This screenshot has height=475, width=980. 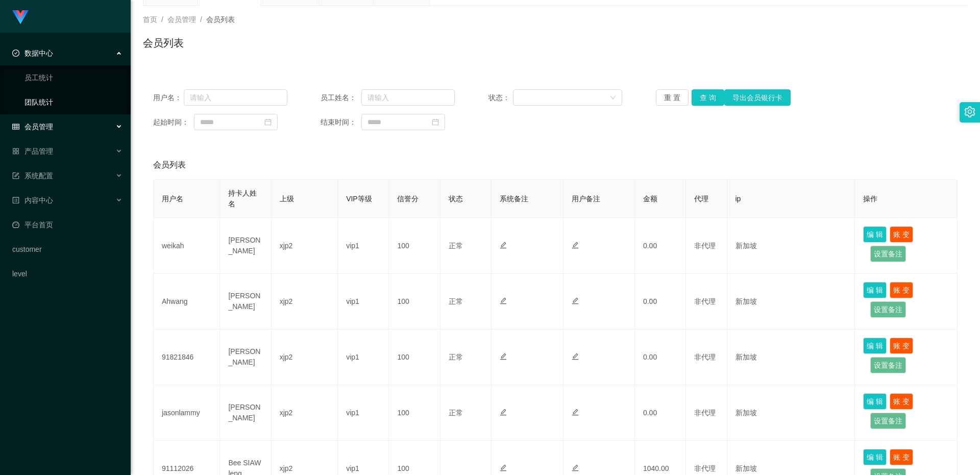 I want to click on td: Ahwang, so click(x=187, y=301).